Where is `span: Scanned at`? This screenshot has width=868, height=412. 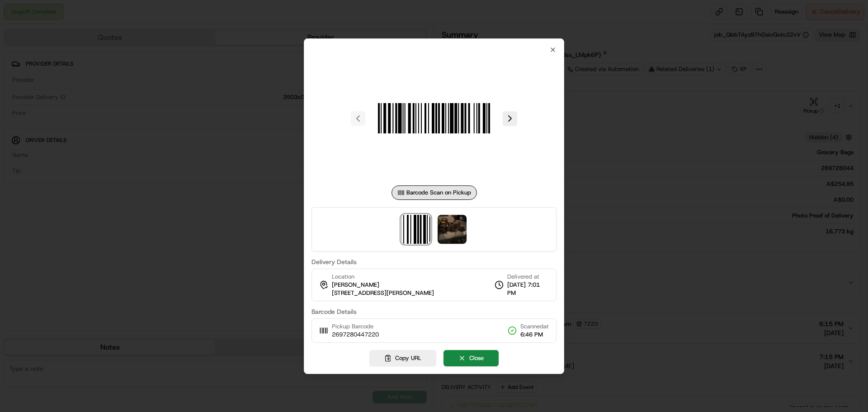
span: Scanned at is located at coordinates (535, 327).